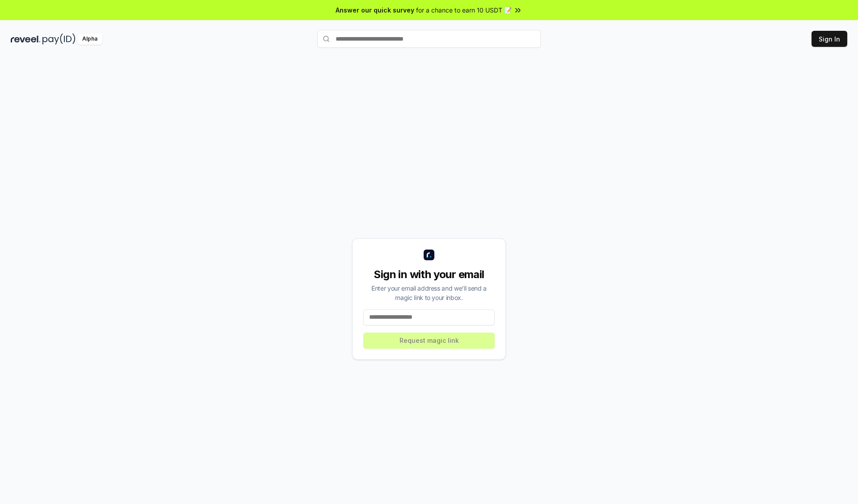 The height and width of the screenshot is (504, 858). Describe the element at coordinates (429, 293) in the screenshot. I see `div: Enter your email address and we’ll send a magic link to your inbox.` at that location.